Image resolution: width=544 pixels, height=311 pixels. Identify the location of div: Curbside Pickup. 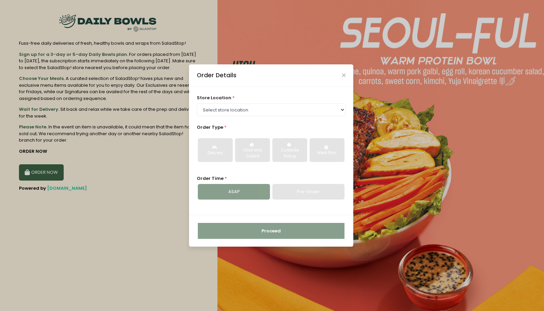
(290, 153).